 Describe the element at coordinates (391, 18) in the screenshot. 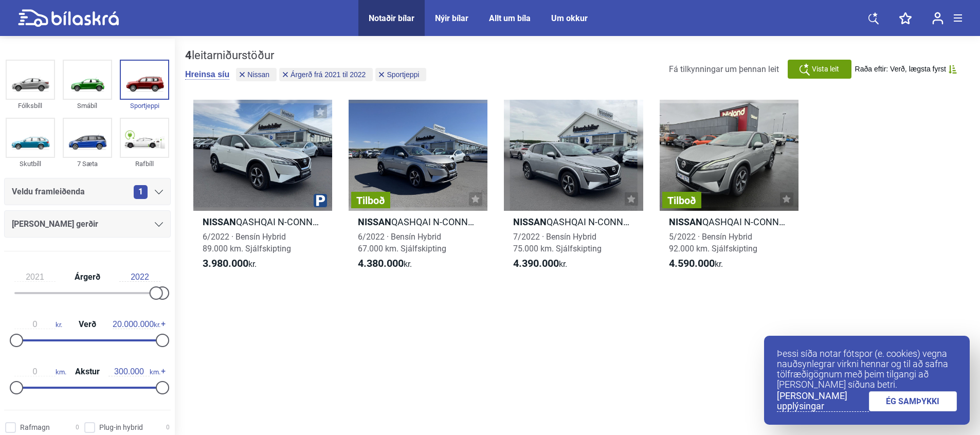

I see `a: Notaðir bílar` at that location.